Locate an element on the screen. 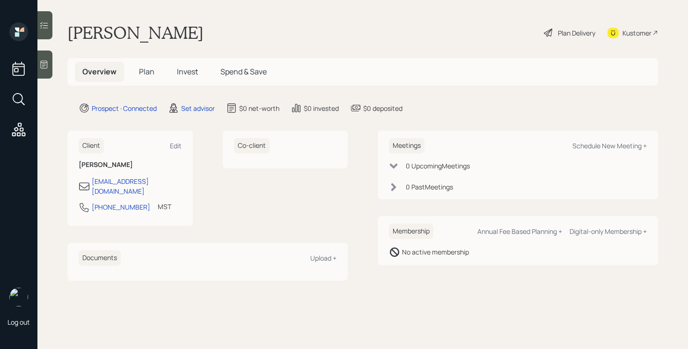 Image resolution: width=688 pixels, height=349 pixels. div: 0 Upcoming Meeting s is located at coordinates (437, 166).